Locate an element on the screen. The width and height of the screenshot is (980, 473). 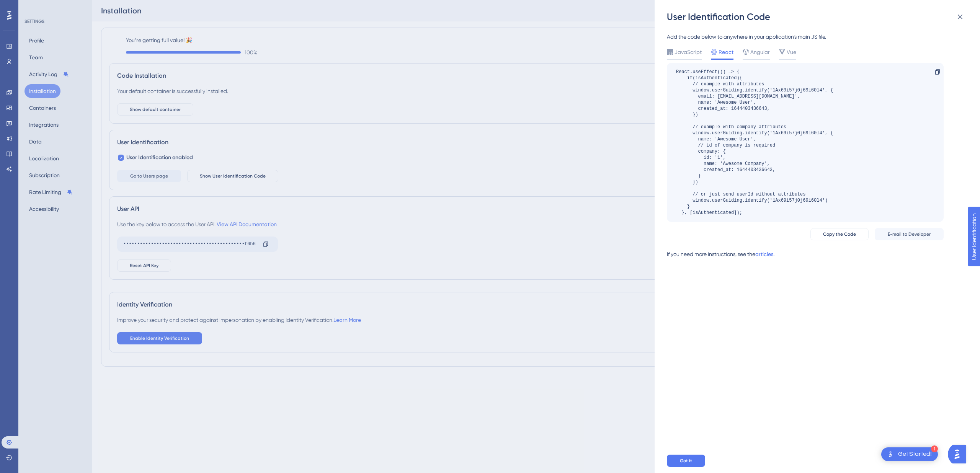
div: React.useEffect(() => { if(isAuthenticated){ // example with attributes window.userGuiding.identi... is located at coordinates (754, 142).